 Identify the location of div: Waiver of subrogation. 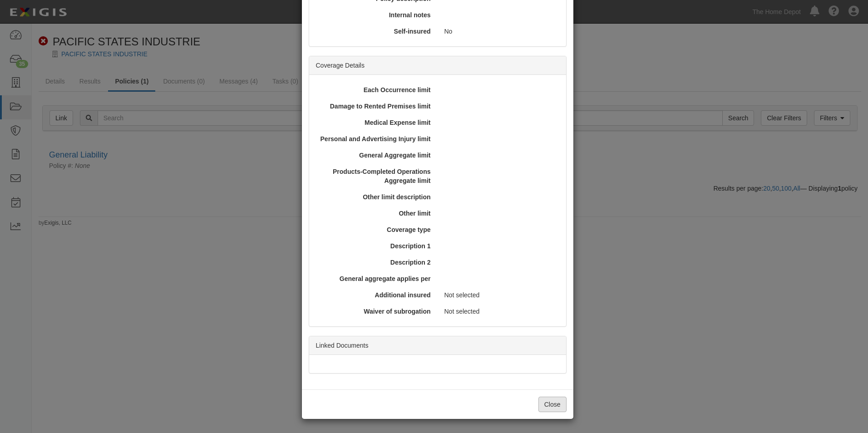
(375, 312).